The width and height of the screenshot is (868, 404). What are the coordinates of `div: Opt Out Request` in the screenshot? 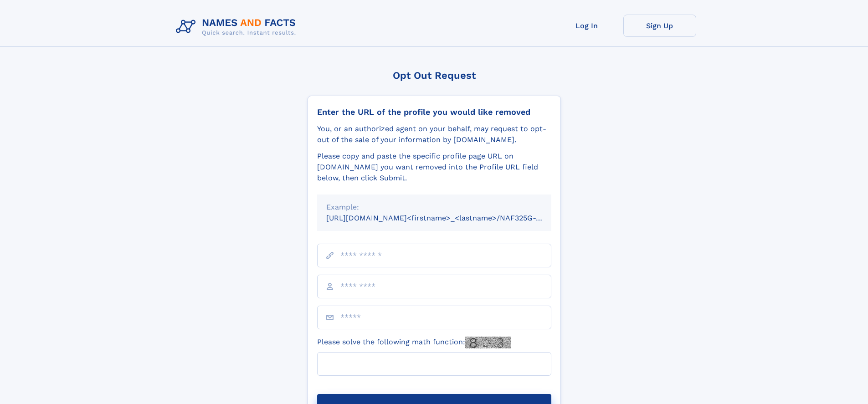 It's located at (434, 75).